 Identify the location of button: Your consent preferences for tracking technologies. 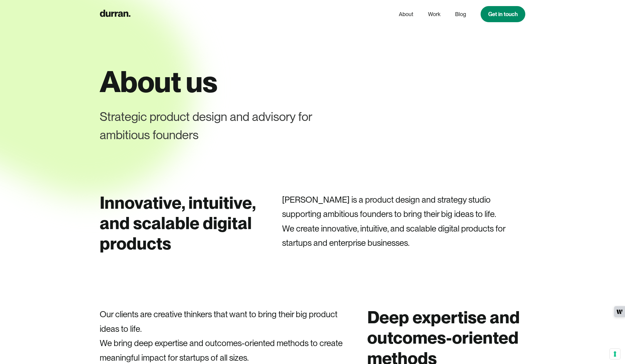
(614, 354).